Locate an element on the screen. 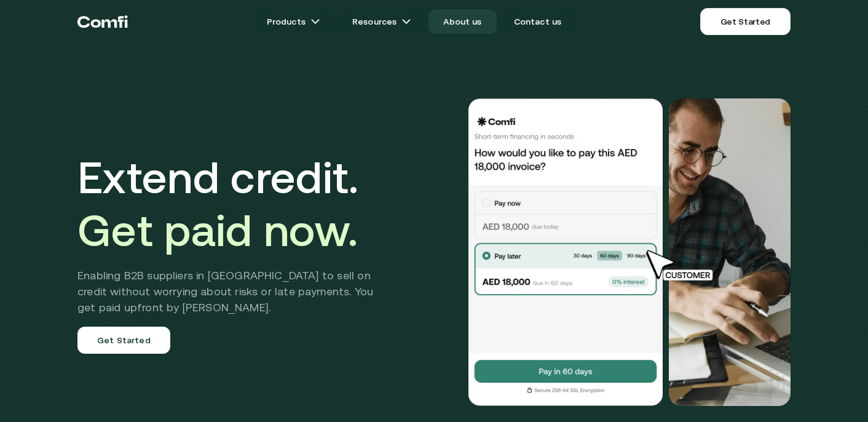  a: About us is located at coordinates (463, 22).